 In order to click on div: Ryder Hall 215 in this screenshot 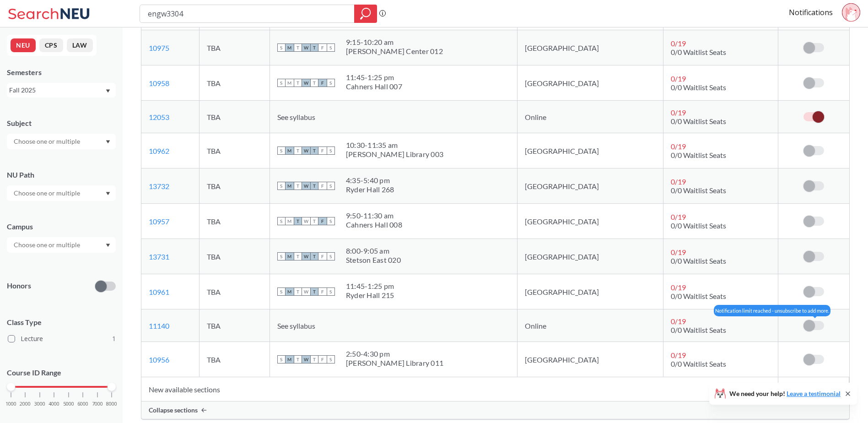, I will do `click(370, 296)`.